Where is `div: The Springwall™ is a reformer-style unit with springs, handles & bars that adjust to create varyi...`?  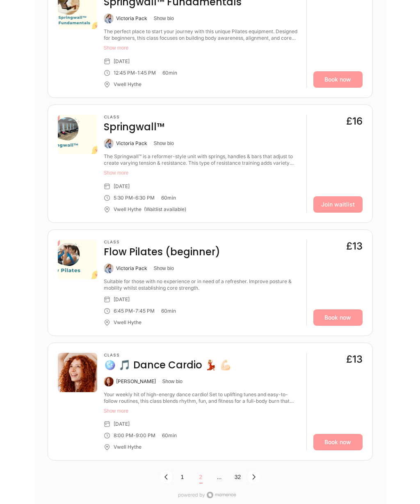
div: The Springwall™ is a reformer-style unit with springs, handles & bars that adjust to create varyi... is located at coordinates (202, 160).